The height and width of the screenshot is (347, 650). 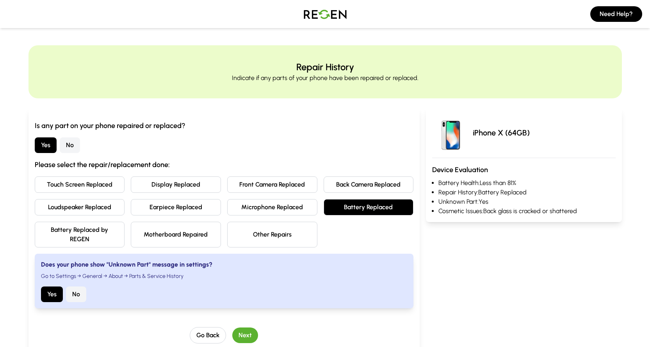 What do you see at coordinates (325, 78) in the screenshot?
I see `p: Indicate if any parts of your phone have been repaired or replaced.` at bounding box center [325, 78].